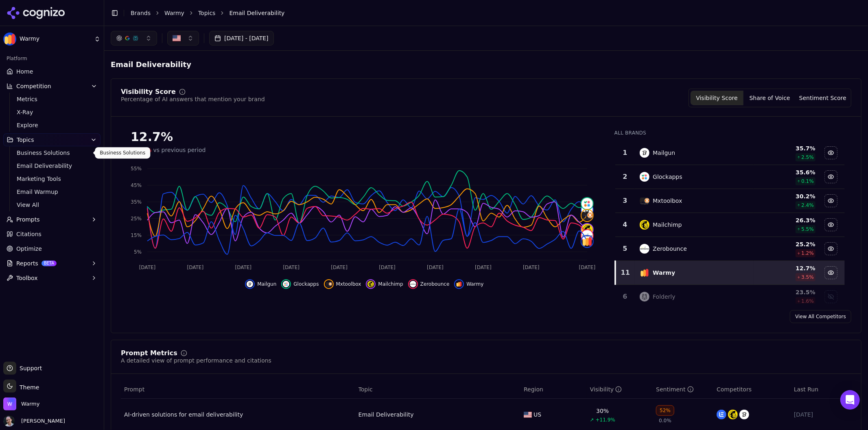  Describe the element at coordinates (52, 204) in the screenshot. I see `span: View All` at that location.